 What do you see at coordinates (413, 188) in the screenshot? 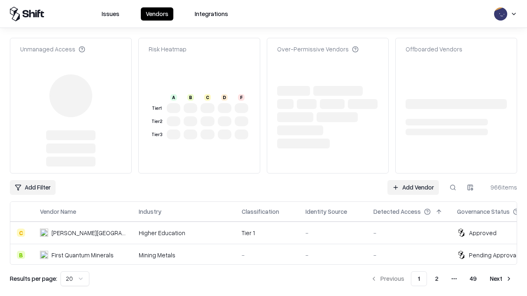
I see `a: Add Vendor` at bounding box center [413, 188].